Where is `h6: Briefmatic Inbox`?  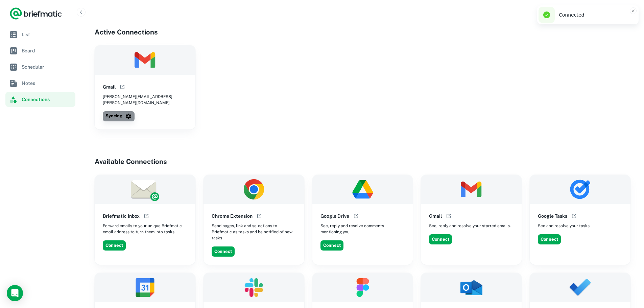
h6: Briefmatic Inbox is located at coordinates (121, 216).